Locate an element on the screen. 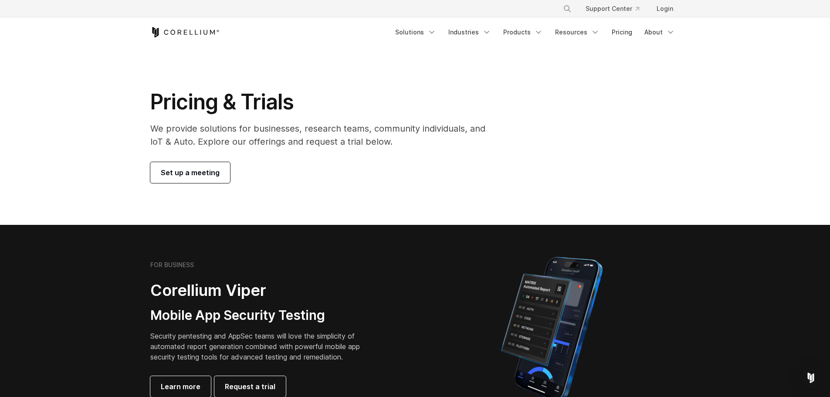 The height and width of the screenshot is (397, 830). a: Learn more is located at coordinates (180, 387).